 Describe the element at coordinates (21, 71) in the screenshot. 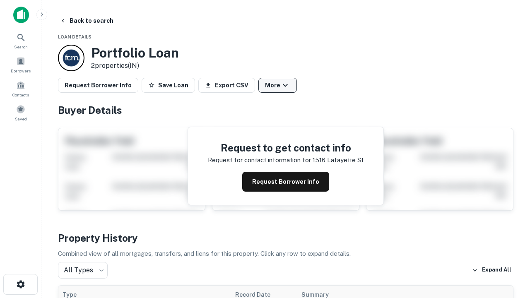

I see `span: Borrowers` at that location.